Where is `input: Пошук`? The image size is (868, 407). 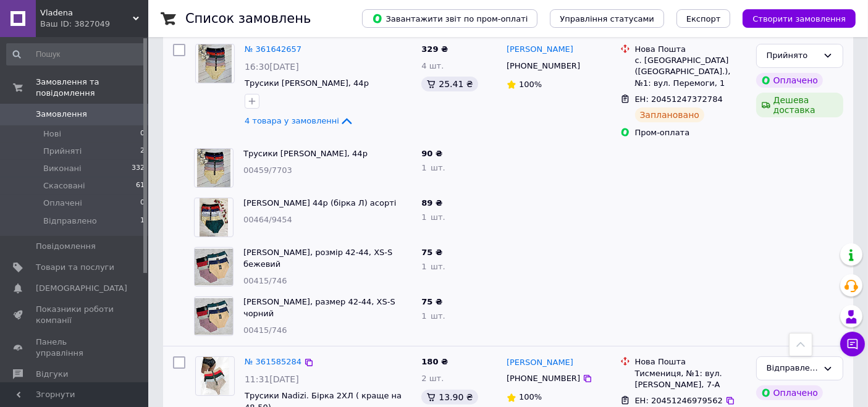
input: Пошук is located at coordinates (76, 54).